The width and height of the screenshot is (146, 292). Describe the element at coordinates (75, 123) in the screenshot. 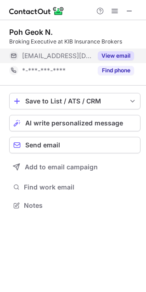

I see `button: AI write personalized message` at that location.